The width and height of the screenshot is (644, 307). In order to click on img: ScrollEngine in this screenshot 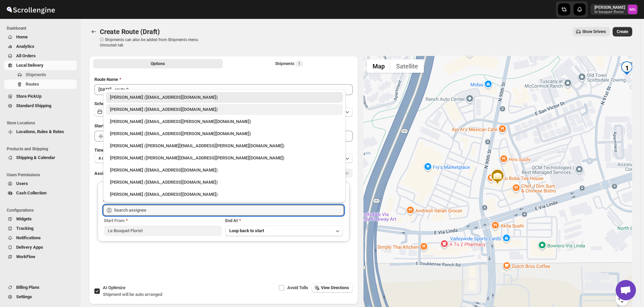, I will do `click(31, 9)`.